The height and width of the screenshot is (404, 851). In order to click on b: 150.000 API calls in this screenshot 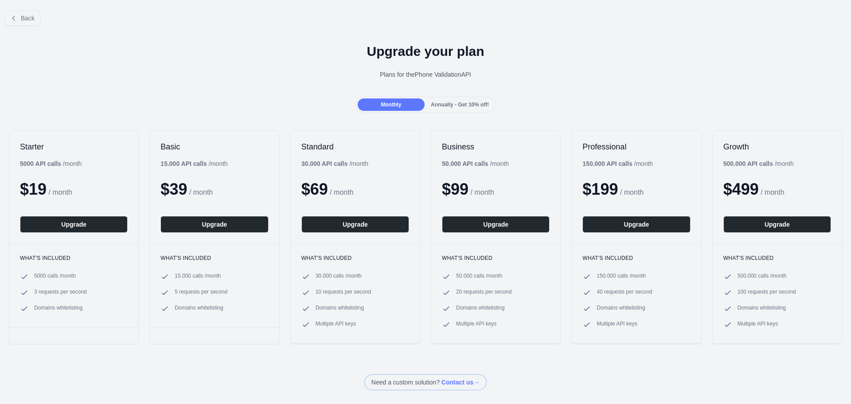, I will do `click(607, 164)`.